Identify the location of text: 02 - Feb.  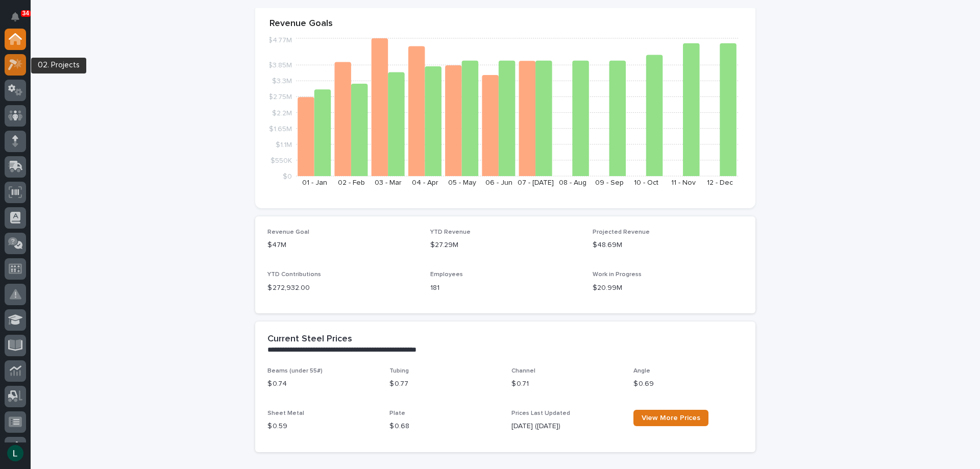
(351, 183).